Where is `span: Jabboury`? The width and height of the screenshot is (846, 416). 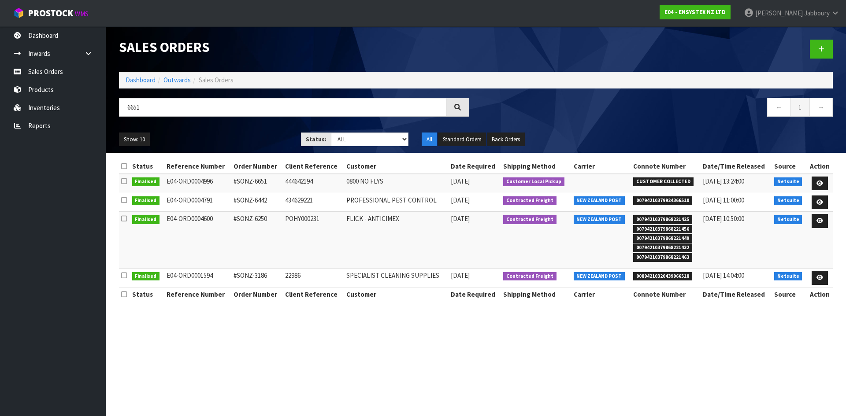
span: Jabboury is located at coordinates (817, 13).